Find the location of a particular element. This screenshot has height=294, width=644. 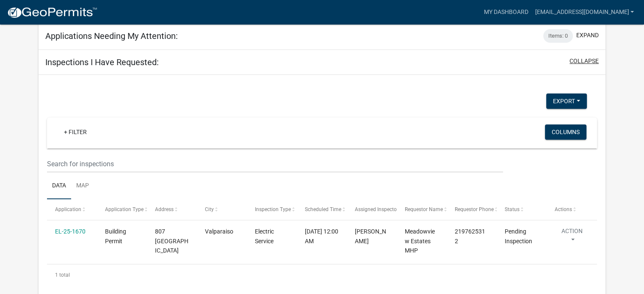

input: Search for inspections is located at coordinates (275, 164).